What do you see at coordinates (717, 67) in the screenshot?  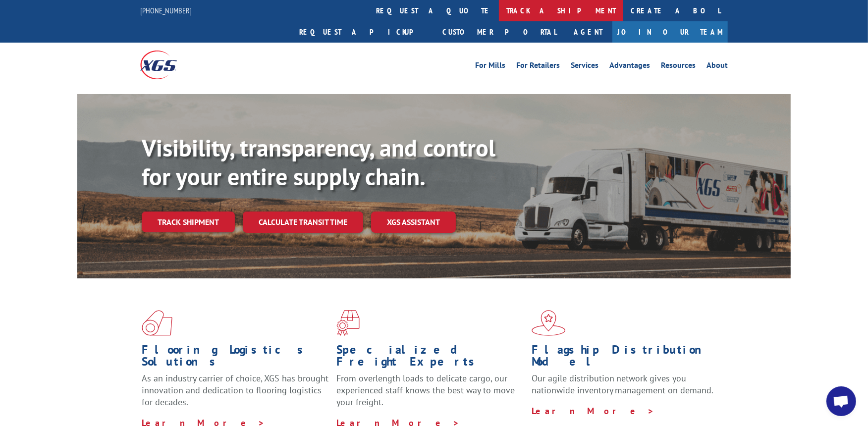 I see `a: About` at bounding box center [717, 67].